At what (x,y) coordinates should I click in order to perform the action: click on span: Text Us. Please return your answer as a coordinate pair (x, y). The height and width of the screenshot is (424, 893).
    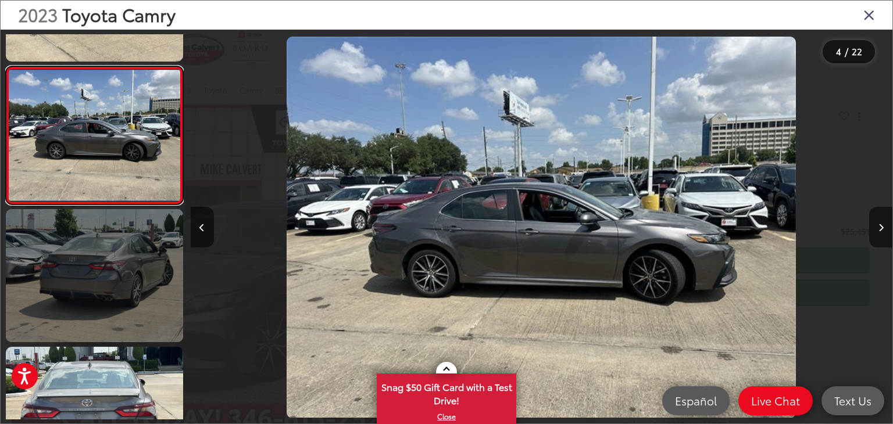
    Looking at the image, I should click on (853, 400).